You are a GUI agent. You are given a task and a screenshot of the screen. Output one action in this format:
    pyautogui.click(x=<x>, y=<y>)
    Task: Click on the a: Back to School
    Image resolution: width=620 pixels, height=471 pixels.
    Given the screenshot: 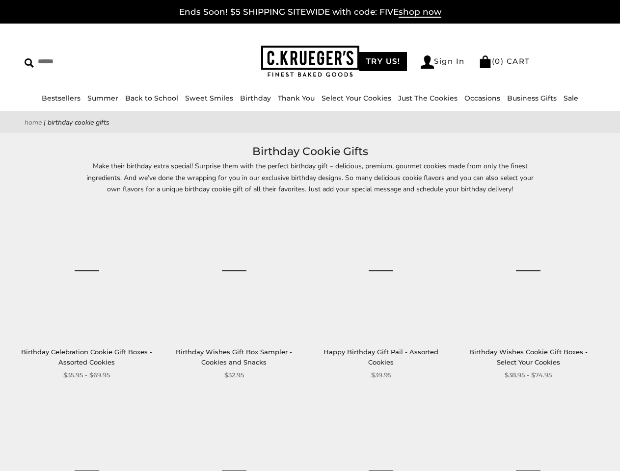 What is the action you would take?
    pyautogui.click(x=152, y=98)
    